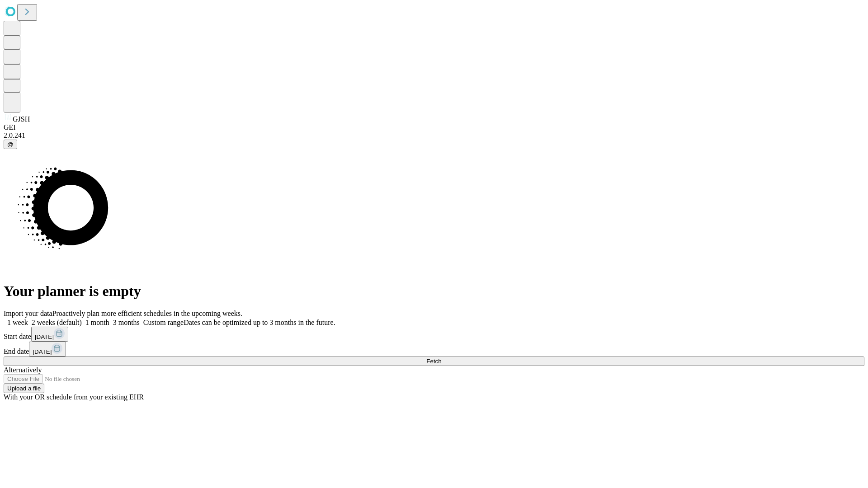 The image size is (868, 488). Describe the element at coordinates (259, 323) in the screenshot. I see `span: Dates can be optimized up to 3 months in the future.` at that location.